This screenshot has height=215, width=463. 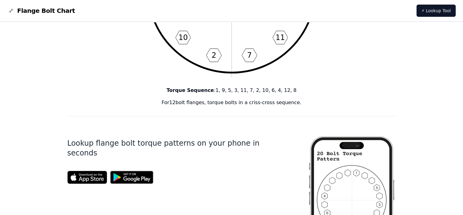 I want to click on text: 7, so click(x=249, y=55).